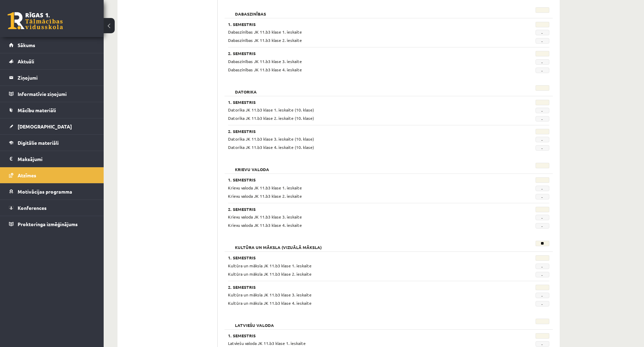 Image resolution: width=644 pixels, height=347 pixels. Describe the element at coordinates (265, 61) in the screenshot. I see `span: Dabaszinības JK 11.b3 klase 3. ieskaite` at that location.